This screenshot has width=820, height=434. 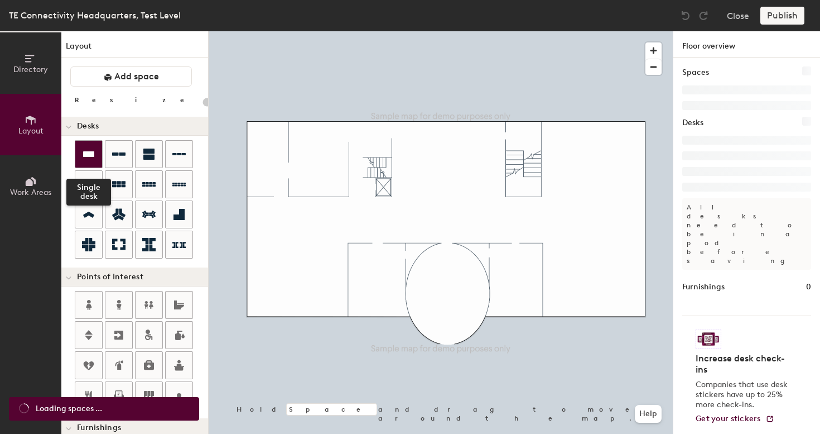 I want to click on button: Close, so click(x=738, y=16).